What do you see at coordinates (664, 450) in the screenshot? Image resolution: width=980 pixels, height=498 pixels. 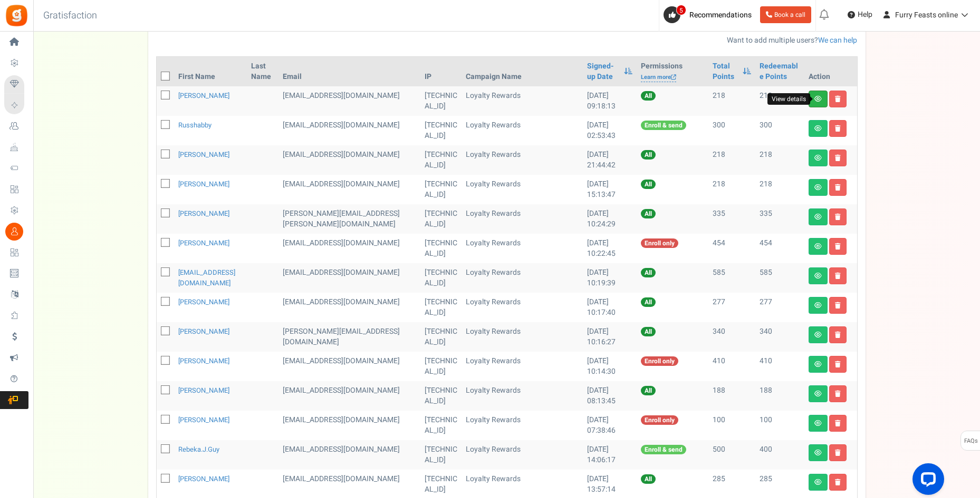 I see `span: Enroll & send` at bounding box center [664, 450].